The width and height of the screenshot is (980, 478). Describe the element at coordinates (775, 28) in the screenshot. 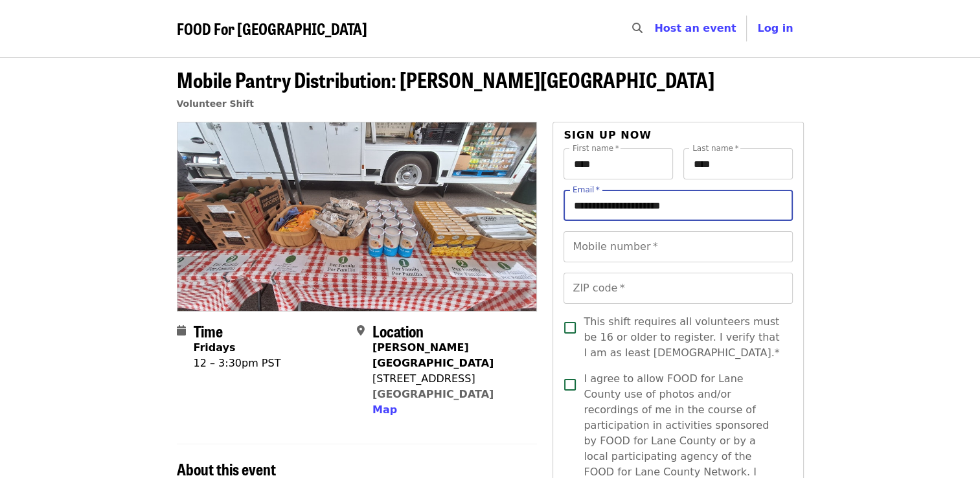

I see `span: Log in` at that location.